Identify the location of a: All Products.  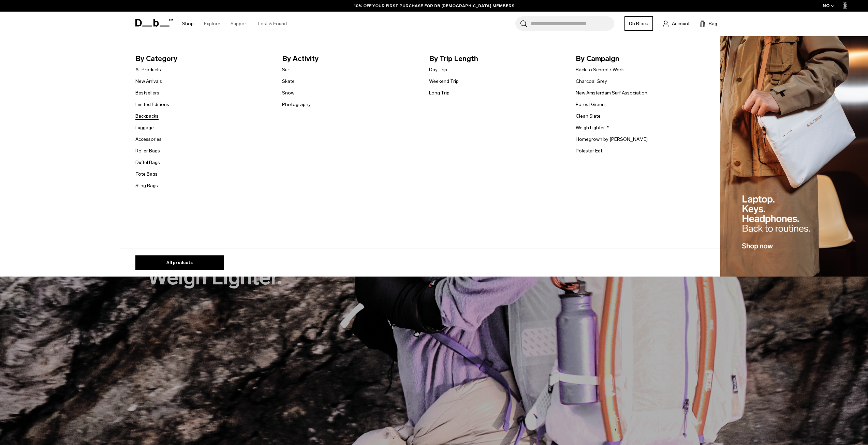
(148, 70).